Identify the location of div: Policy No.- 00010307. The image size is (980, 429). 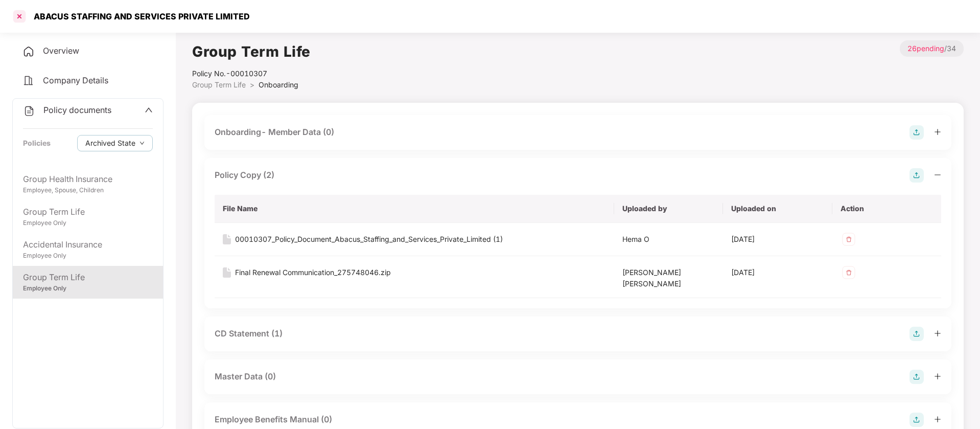
(251, 73).